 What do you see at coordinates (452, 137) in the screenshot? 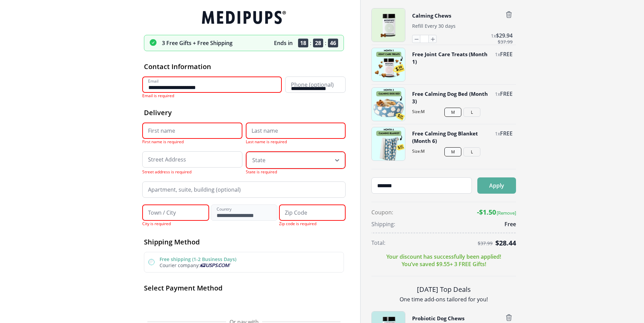
I see `button: Free Calming Dog Blanket (Month 6)` at bounding box center [452, 137].